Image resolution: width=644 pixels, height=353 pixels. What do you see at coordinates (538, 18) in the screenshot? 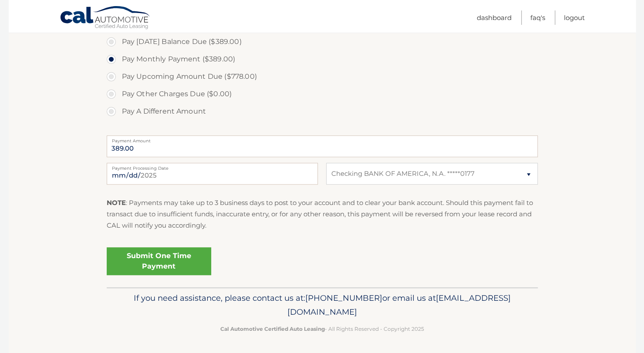
I see `a: FAQ's` at bounding box center [538, 18].